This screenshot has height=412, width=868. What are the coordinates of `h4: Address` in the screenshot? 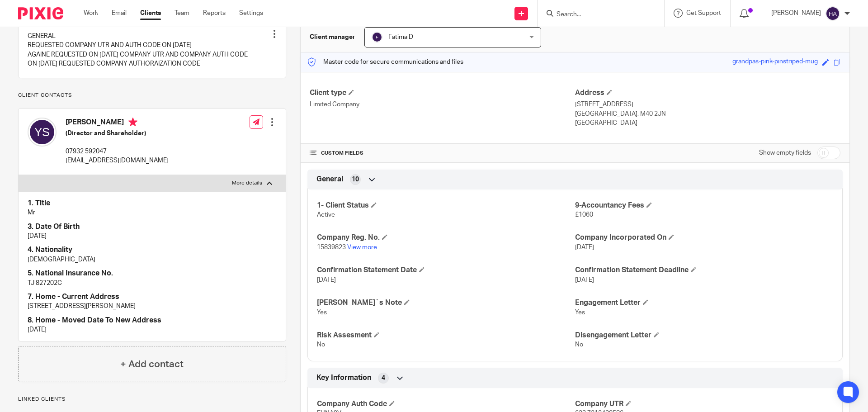 It's located at (708, 93).